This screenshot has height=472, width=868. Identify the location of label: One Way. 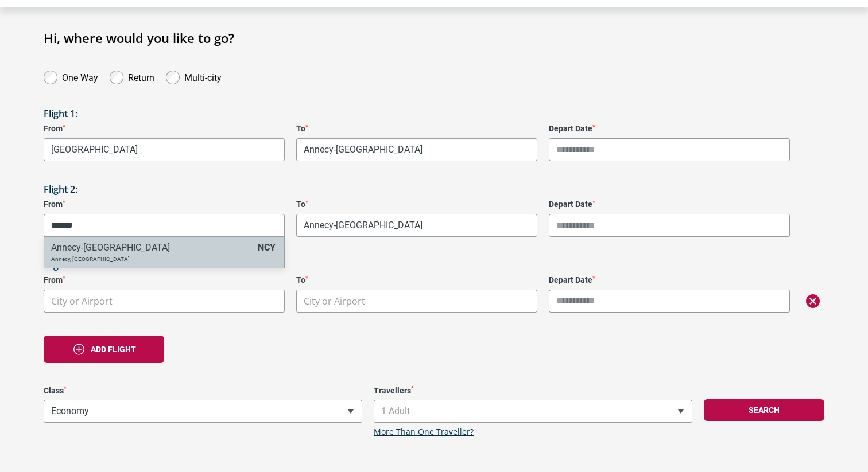
(80, 77).